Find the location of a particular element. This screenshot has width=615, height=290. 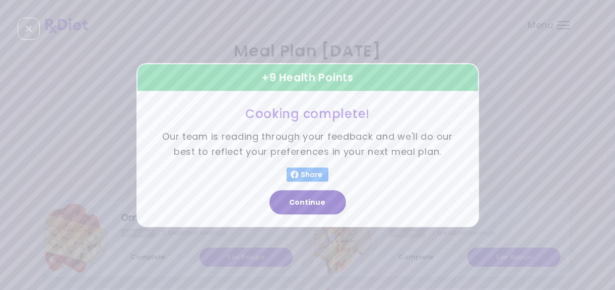

button: Share is located at coordinates (307, 174).